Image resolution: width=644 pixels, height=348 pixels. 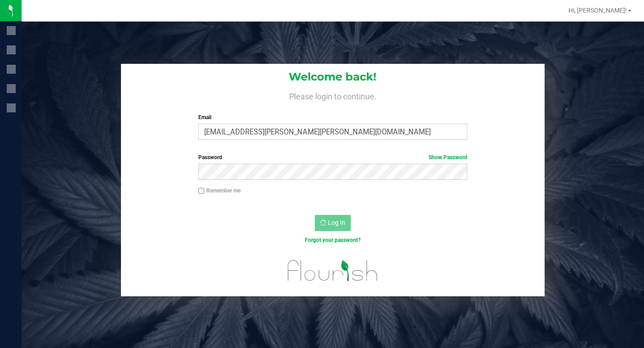 I want to click on input: Remember me, so click(x=201, y=191).